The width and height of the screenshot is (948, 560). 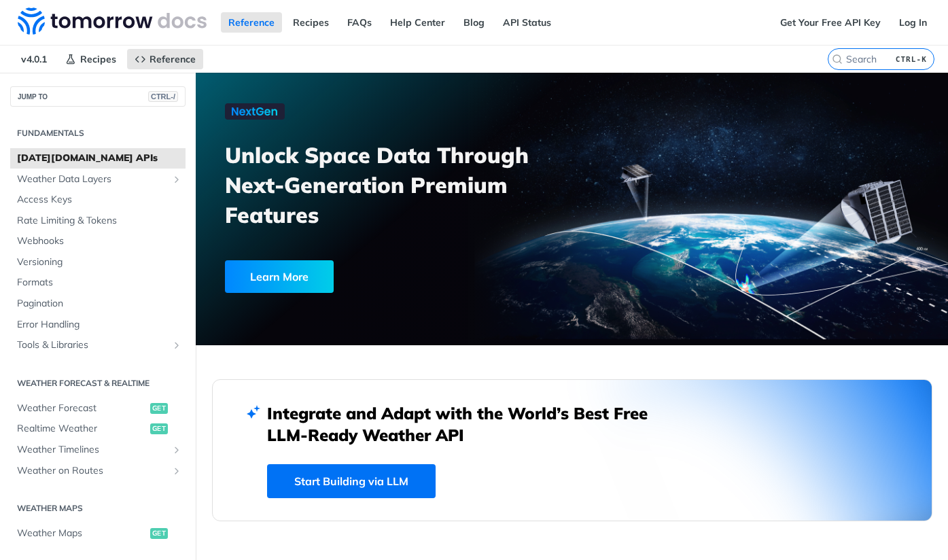 What do you see at coordinates (98, 325) in the screenshot?
I see `a: Error Handling` at bounding box center [98, 325].